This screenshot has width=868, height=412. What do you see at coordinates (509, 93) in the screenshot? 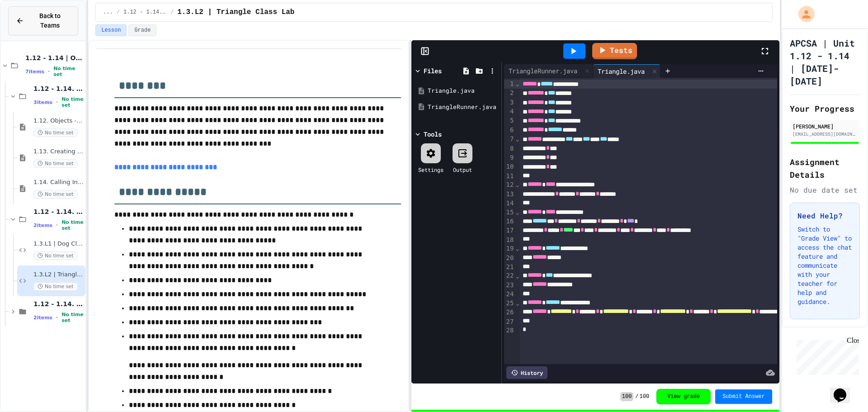
I see `div: 2` at bounding box center [509, 93].